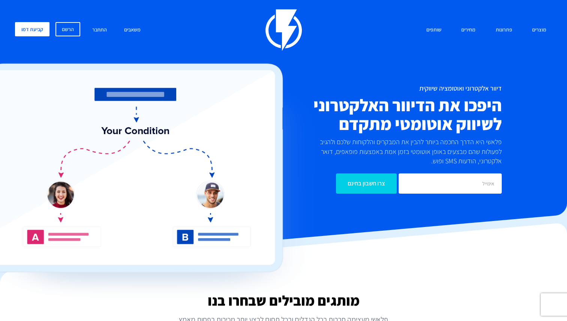 This screenshot has height=321, width=567. I want to click on p: פלאשי היא הדרך החכמה ביותר להבין את המבקרים והלקוחות שלכם ולהגיב לפעולות שהם מבצעים באופן אוטומטי..., so click(406, 151).